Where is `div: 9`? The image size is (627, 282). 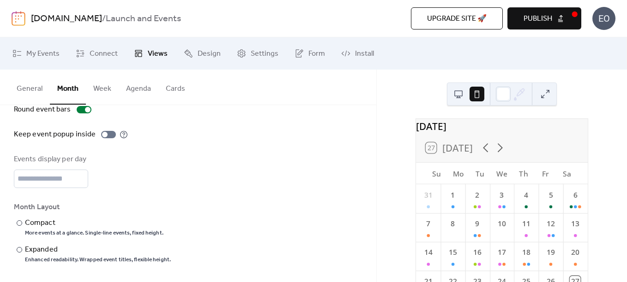 div: 9 is located at coordinates (477, 224).